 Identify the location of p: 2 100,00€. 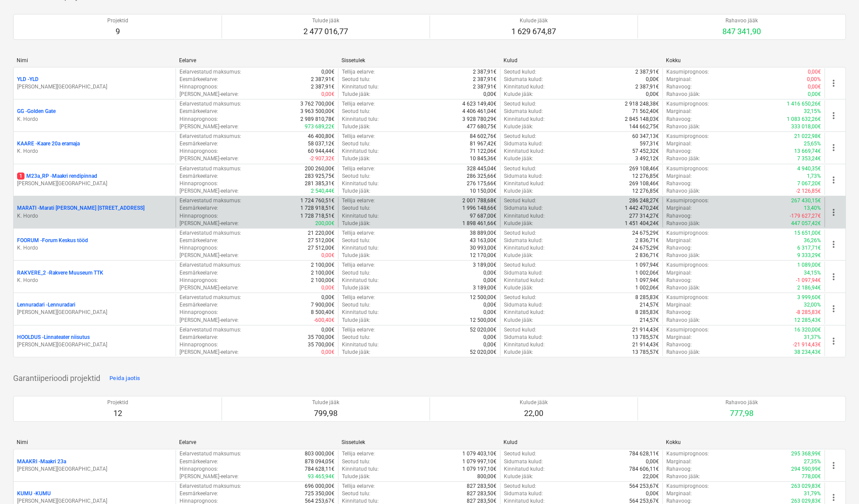
(323, 265).